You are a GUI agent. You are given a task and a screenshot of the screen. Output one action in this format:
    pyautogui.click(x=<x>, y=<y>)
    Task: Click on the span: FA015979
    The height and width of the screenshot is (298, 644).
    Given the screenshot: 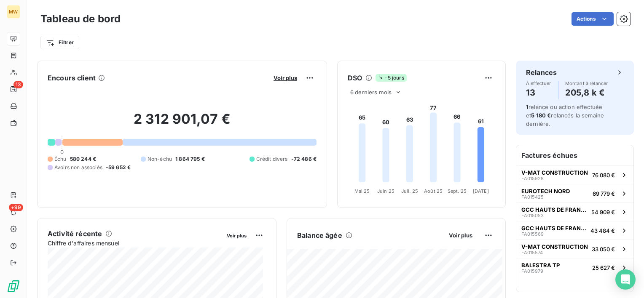 What is the action you would take?
    pyautogui.click(x=532, y=271)
    